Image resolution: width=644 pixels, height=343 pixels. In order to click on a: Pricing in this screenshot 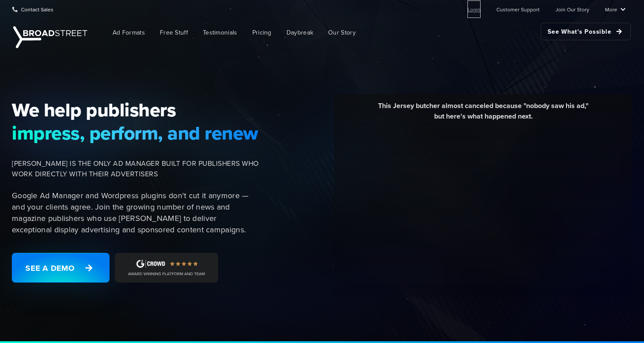, I will do `click(262, 32)`.